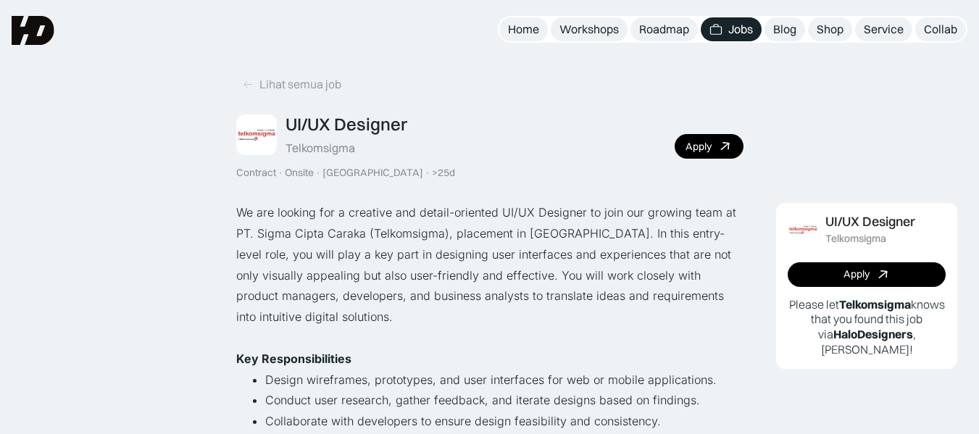 The height and width of the screenshot is (434, 979). What do you see at coordinates (830, 29) in the screenshot?
I see `div: Shop` at bounding box center [830, 29].